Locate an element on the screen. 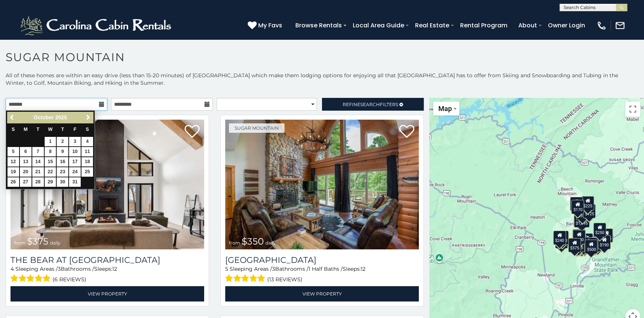  a: 19 is located at coordinates (13, 172).